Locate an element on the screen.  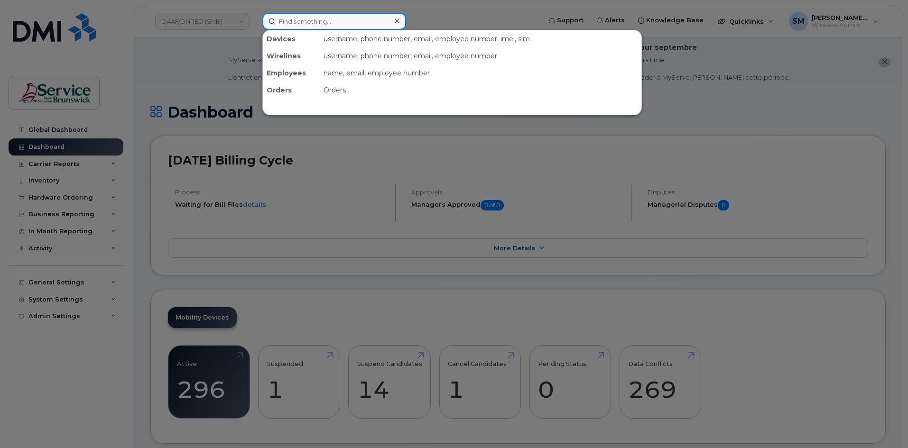
div: username, phone number, email, employee number is located at coordinates (480, 56).